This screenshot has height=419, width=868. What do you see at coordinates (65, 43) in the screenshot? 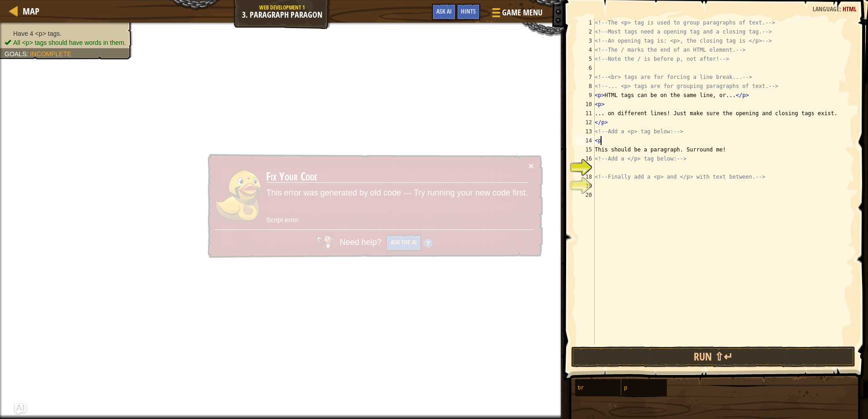
I see `li: All <p> tags should have words in them.` at bounding box center [65, 43].